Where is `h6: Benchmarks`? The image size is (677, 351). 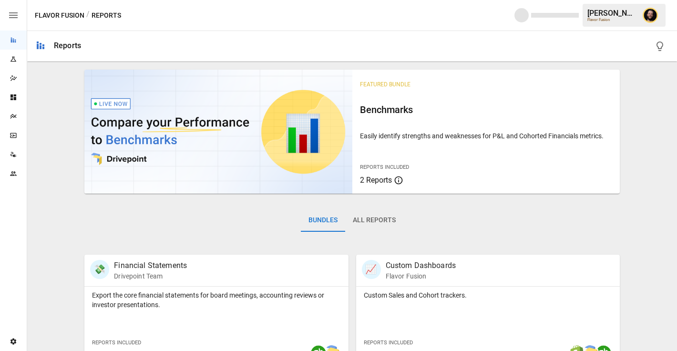
h6: Benchmarks is located at coordinates (486, 110).